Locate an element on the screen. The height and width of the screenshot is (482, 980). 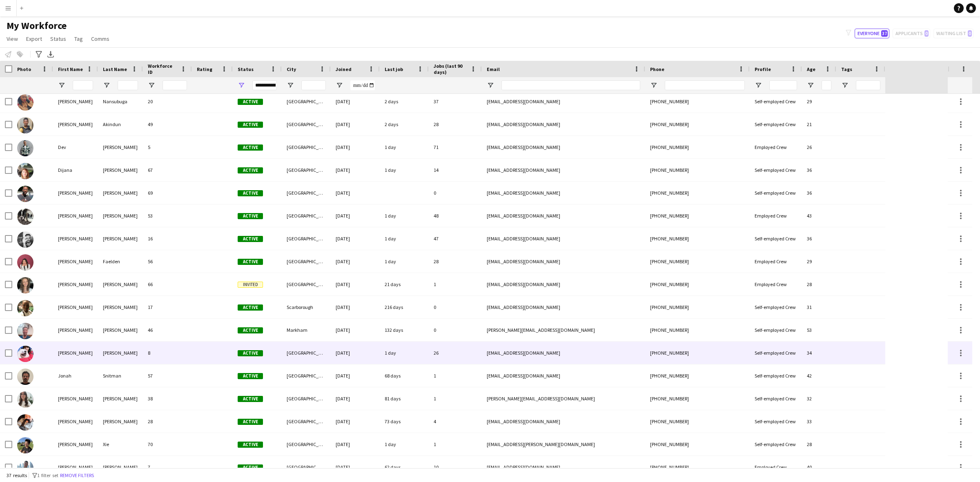
img: Caroline Nansubuga is located at coordinates (26, 102).